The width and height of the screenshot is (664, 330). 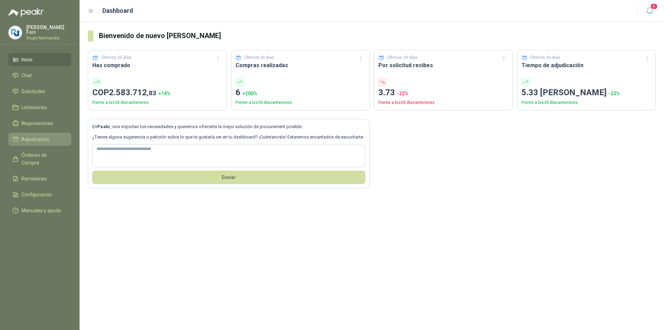 I want to click on span: 2.583.712, so click(x=132, y=92).